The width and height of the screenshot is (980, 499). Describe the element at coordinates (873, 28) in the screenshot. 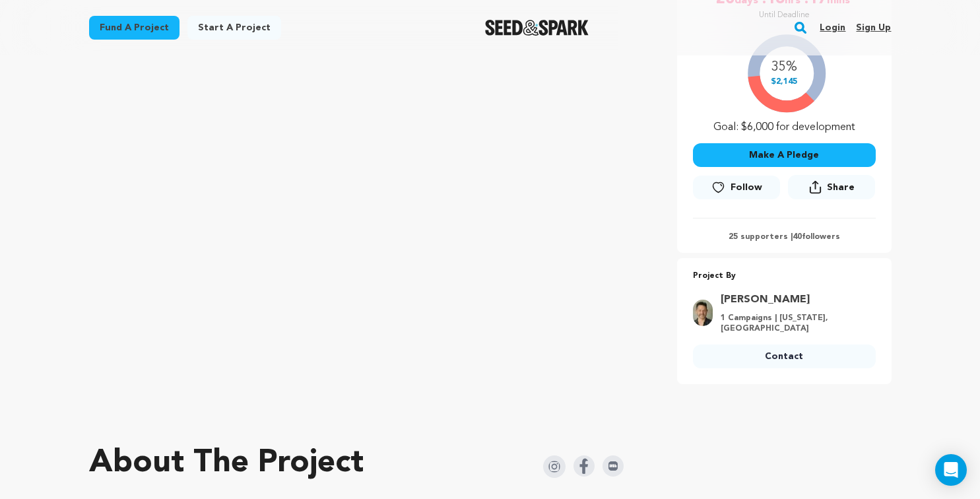

I see `a: Sign up` at that location.